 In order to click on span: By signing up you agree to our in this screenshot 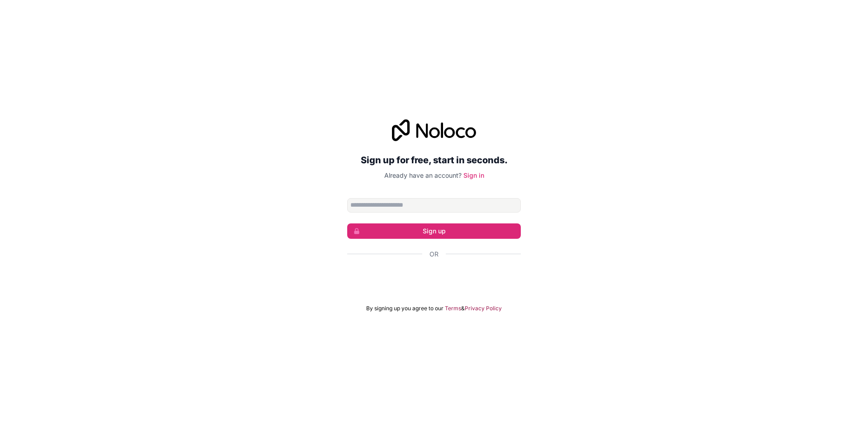, I will do `click(404, 309)`.